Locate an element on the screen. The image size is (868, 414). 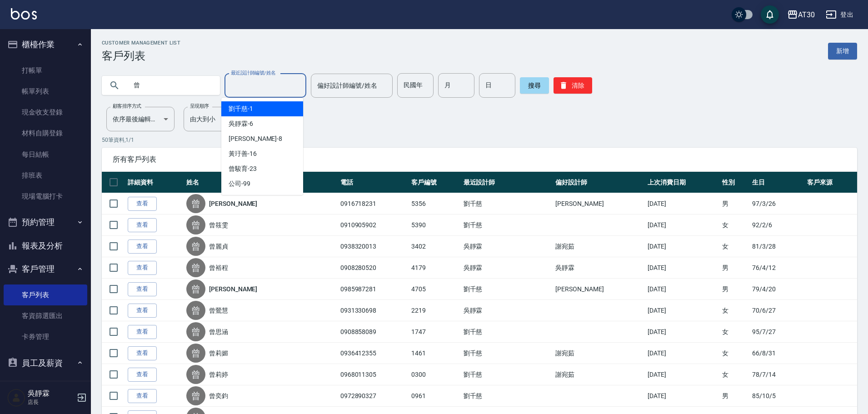
td: 0916718231 is located at coordinates (374, 203).